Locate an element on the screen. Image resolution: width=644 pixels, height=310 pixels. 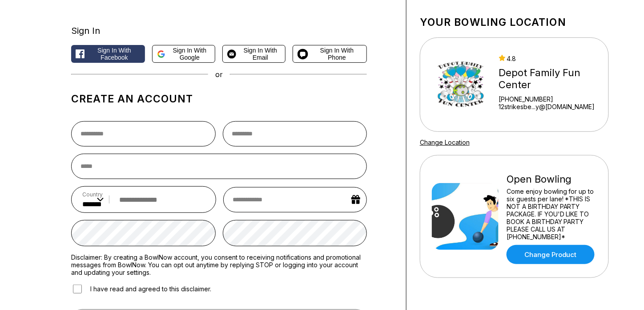
button: Sign in with Google is located at coordinates (184, 54).